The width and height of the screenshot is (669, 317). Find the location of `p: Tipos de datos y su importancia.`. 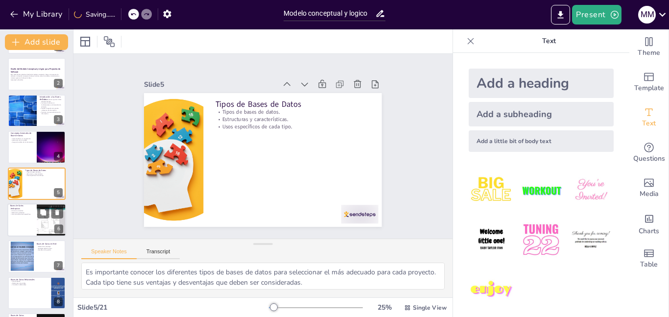

p: Tipos de datos y su importancia. is located at coordinates (22, 139).